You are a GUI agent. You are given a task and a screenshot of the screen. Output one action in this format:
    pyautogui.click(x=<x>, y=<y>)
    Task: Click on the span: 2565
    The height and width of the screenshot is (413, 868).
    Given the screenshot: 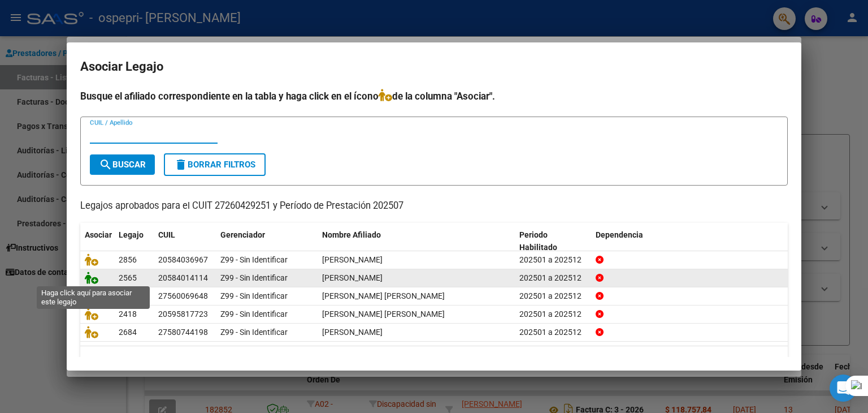 What is the action you would take?
    pyautogui.click(x=128, y=278)
    